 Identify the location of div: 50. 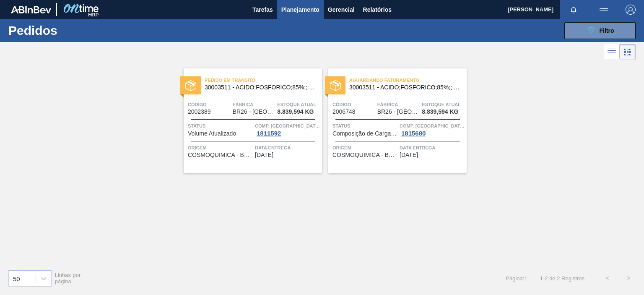
(16, 278).